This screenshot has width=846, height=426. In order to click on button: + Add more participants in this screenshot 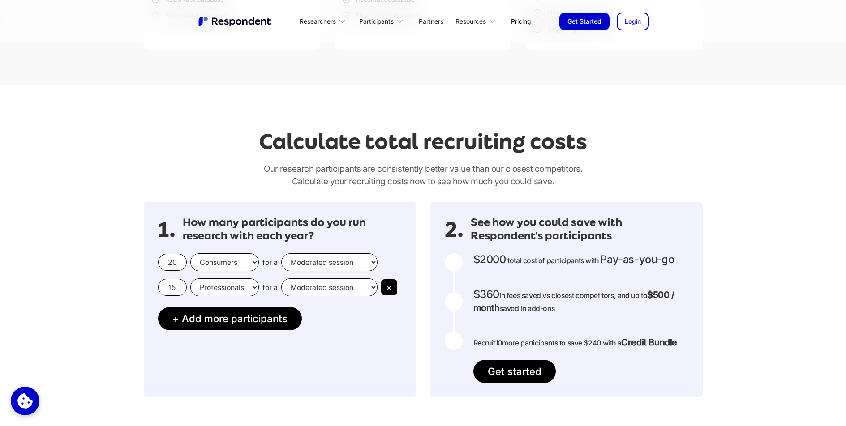, I will do `click(230, 319)`.